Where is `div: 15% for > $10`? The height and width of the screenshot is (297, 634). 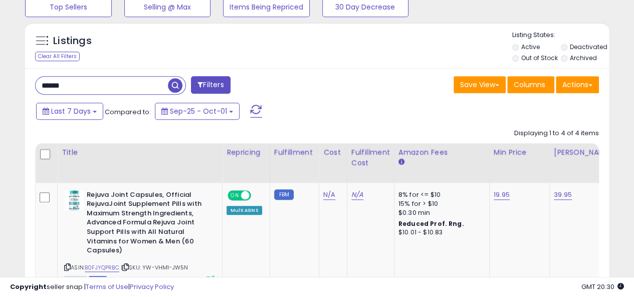 div: 15% for > $10 is located at coordinates (440, 204).